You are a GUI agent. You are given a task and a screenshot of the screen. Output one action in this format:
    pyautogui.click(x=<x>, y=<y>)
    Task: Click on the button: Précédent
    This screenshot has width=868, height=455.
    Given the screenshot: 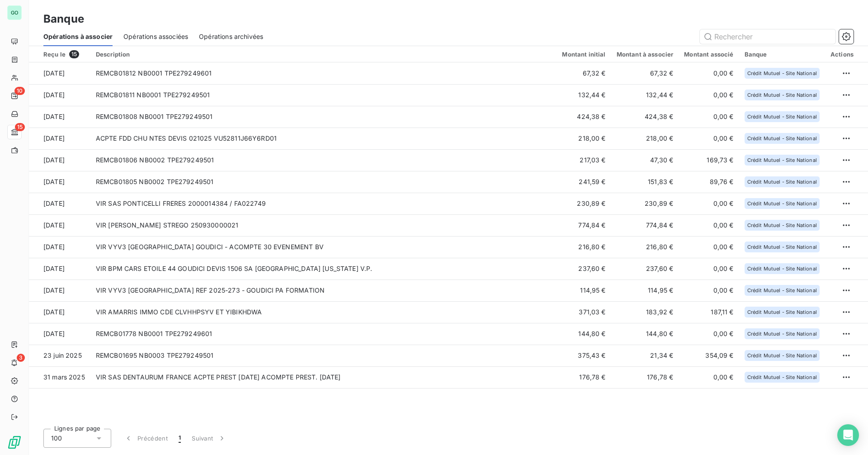 What is the action you would take?
    pyautogui.click(x=145, y=438)
    